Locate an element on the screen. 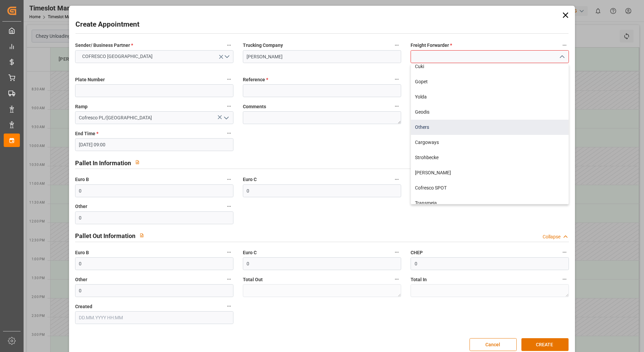  button: Ramp is located at coordinates (229, 106).